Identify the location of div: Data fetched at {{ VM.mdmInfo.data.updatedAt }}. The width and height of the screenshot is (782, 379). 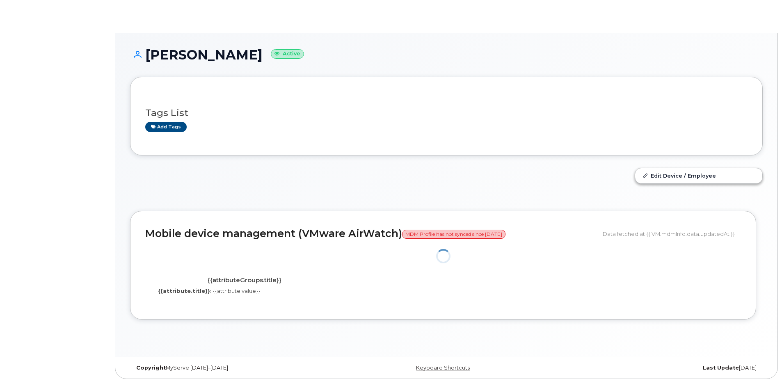
(671, 234).